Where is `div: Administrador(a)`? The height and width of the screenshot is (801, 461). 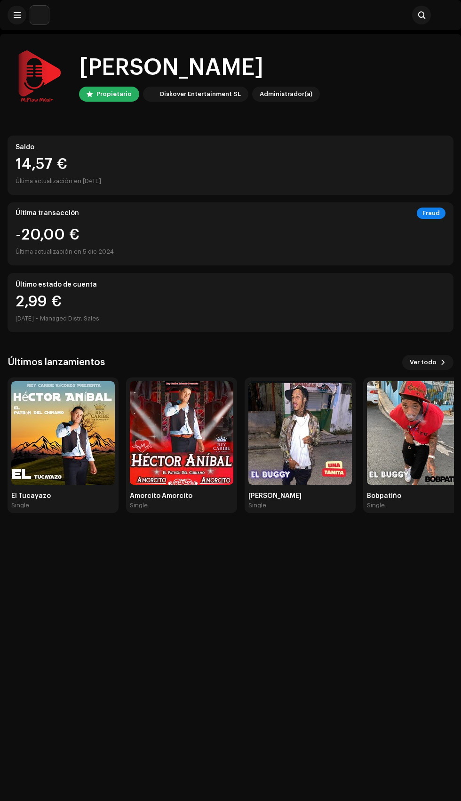 div: Administrador(a) is located at coordinates (286, 94).